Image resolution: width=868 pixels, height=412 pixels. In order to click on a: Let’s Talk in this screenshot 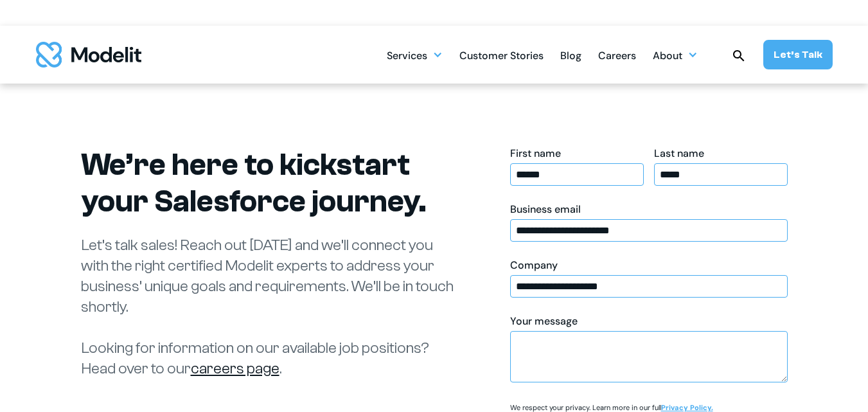, I will do `click(798, 55)`.